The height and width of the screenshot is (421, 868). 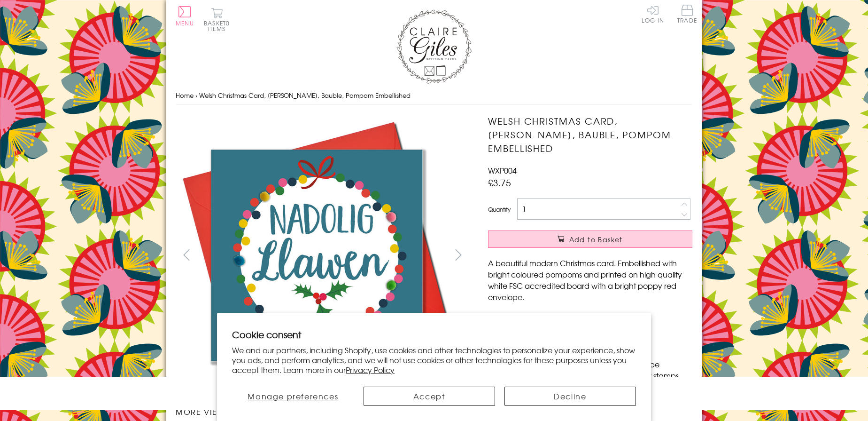 What do you see at coordinates (184, 16) in the screenshot?
I see `button: Menu` at bounding box center [184, 16].